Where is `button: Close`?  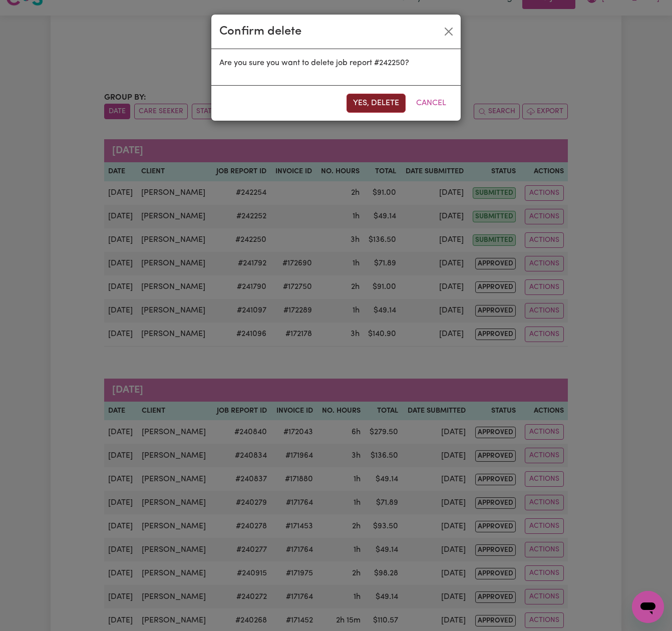 button: Close is located at coordinates (449, 31).